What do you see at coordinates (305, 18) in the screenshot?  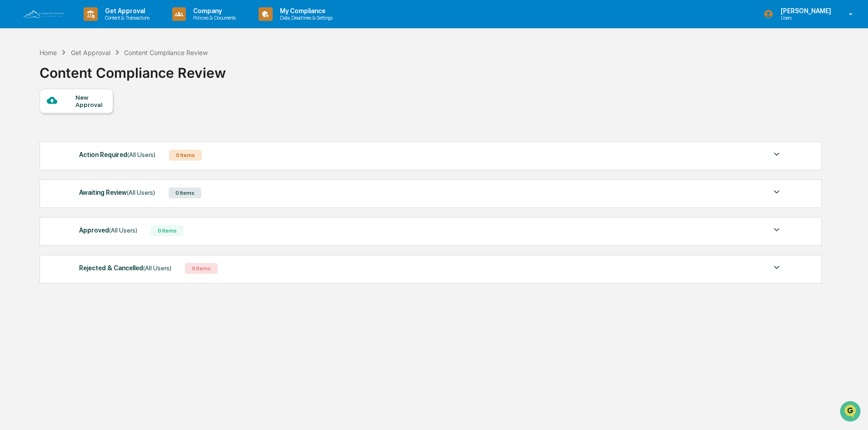 I see `p: Data, Deadlines & Settings` at bounding box center [305, 18].